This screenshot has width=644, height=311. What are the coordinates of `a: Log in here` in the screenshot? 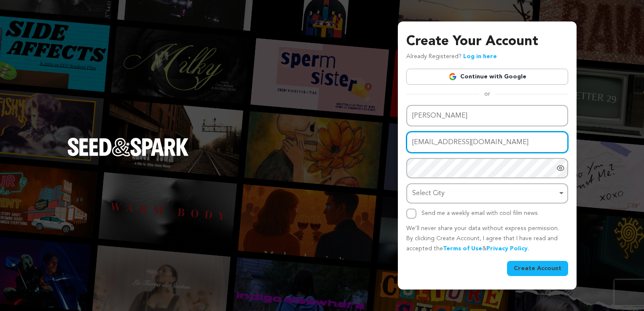 It's located at (480, 57).